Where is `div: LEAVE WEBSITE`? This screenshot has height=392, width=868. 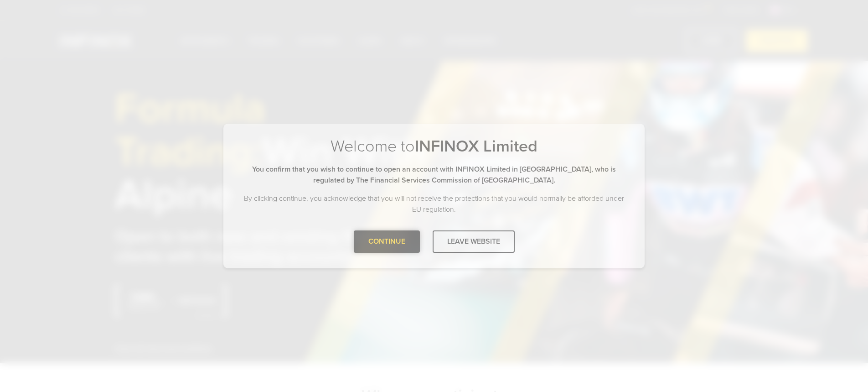
div: LEAVE WEBSITE is located at coordinates (473, 241).